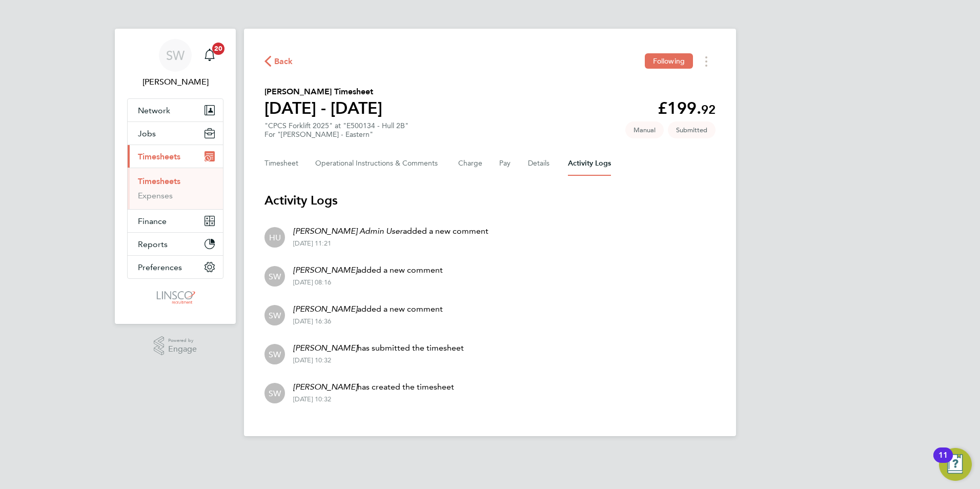 The image size is (980, 489). I want to click on button: Finance, so click(175, 221).